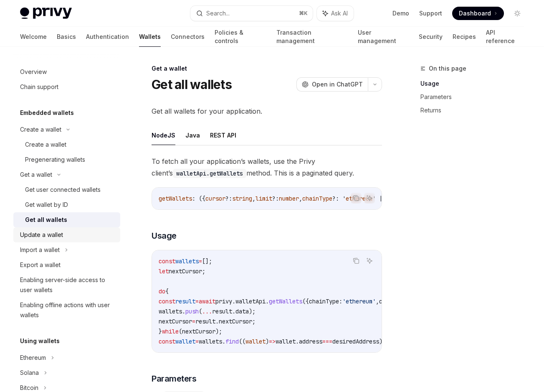 The width and height of the screenshot is (544, 392). Describe the element at coordinates (163, 271) in the screenshot. I see `span: let` at that location.